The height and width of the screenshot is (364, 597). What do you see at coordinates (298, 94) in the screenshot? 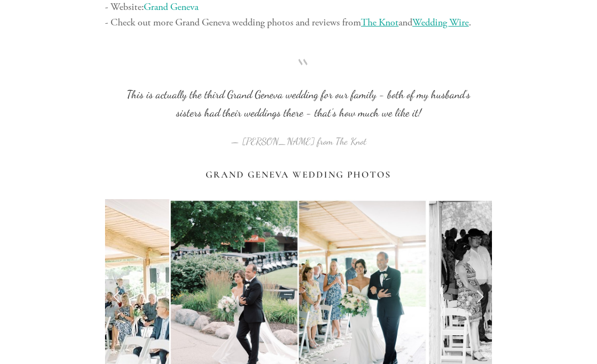
I see `blockquote: This is actually the third Grand Geneva wedding for our family - both of my husband’s sisters had...` at bounding box center [298, 94].